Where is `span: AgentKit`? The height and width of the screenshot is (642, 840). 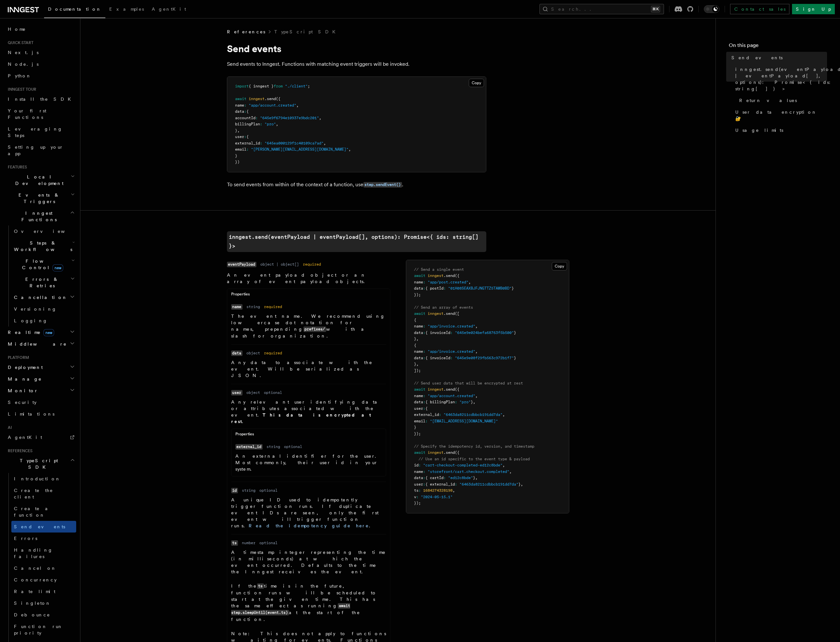 span: AgentKit is located at coordinates (169, 9).